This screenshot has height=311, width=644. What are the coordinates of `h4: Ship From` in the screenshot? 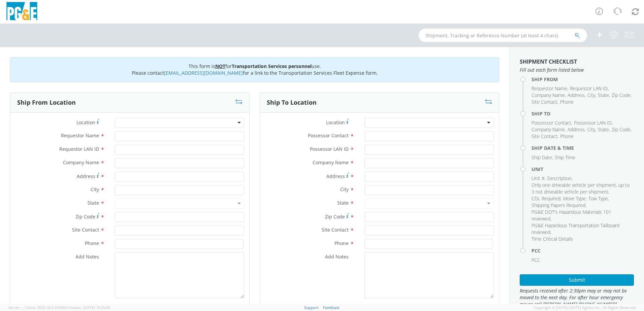 It's located at (583, 79).